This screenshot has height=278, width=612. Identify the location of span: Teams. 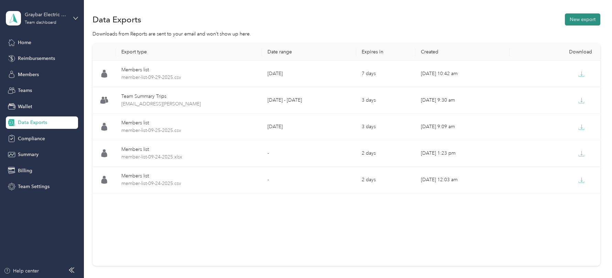
(25, 90).